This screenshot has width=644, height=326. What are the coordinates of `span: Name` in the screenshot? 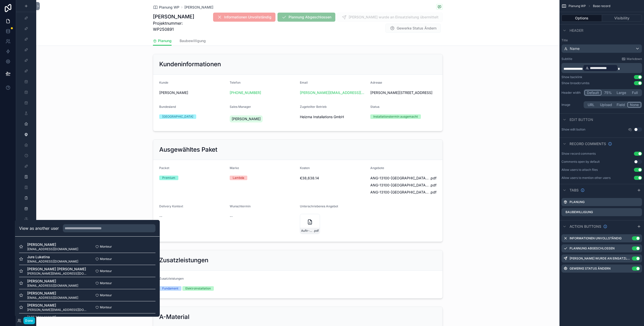 It's located at (575, 49).